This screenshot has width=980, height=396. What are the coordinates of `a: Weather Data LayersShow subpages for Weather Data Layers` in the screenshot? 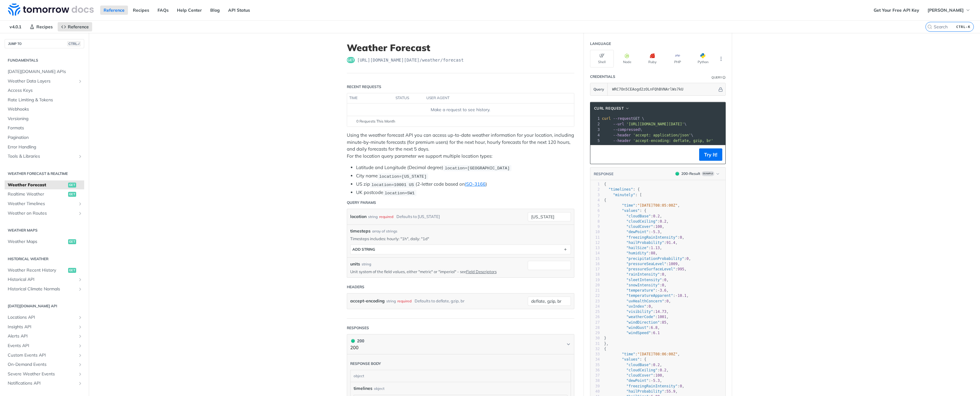 It's located at (45, 81).